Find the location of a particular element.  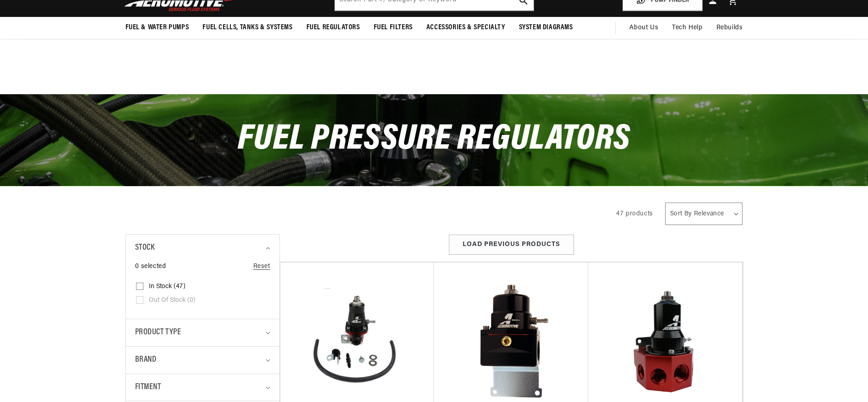

span: Fitment is located at coordinates (148, 388).